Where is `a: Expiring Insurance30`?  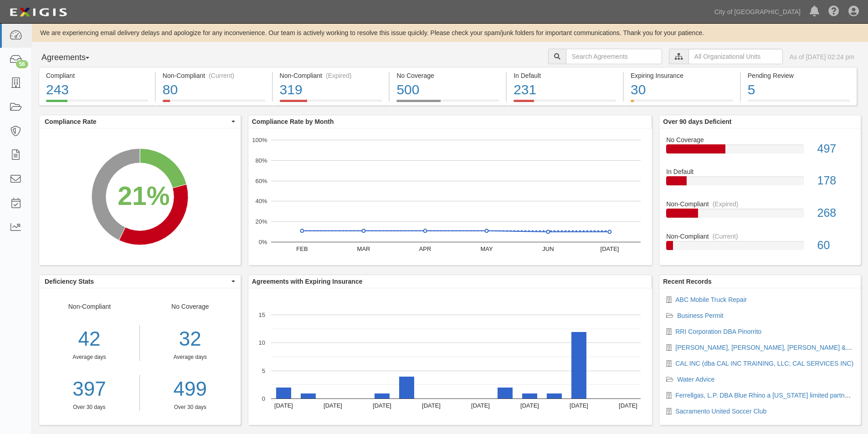 a: Expiring Insurance30 is located at coordinates (682, 103).